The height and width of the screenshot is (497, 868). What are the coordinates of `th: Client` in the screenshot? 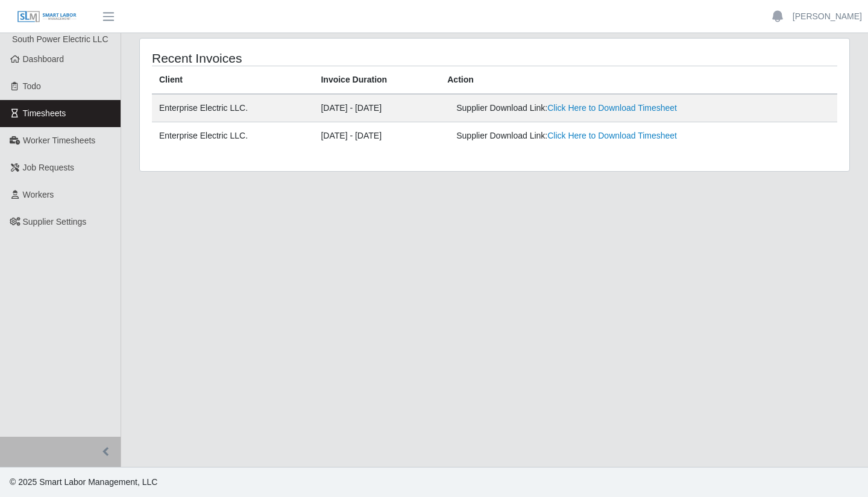 It's located at (232, 80).